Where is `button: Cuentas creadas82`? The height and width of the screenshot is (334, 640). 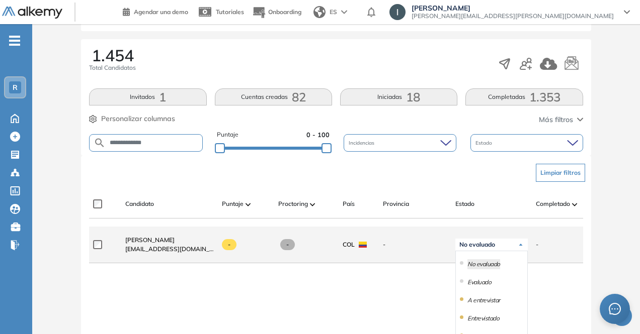
button: Cuentas creadas82 is located at coordinates (273, 97).